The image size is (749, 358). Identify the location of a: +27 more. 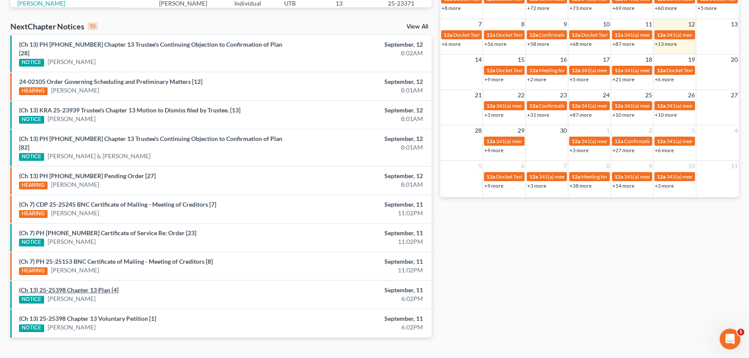
(623, 150).